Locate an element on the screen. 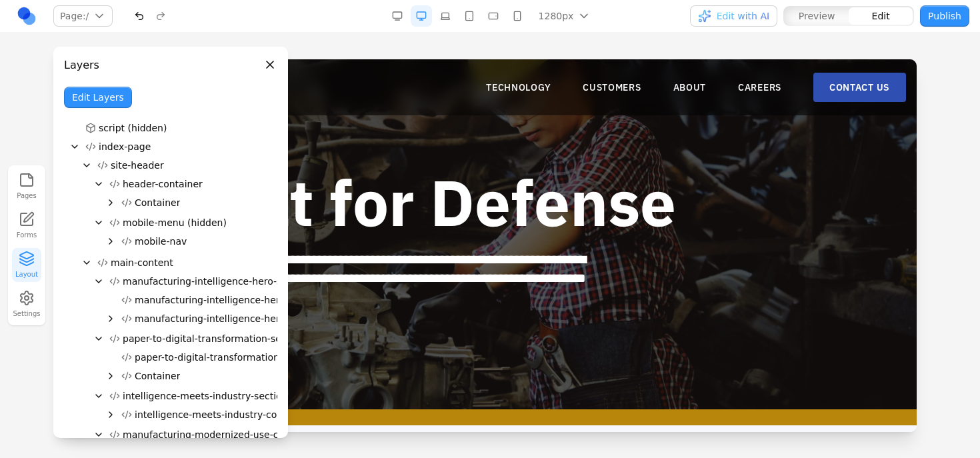 The height and width of the screenshot is (458, 980). span: main-content is located at coordinates (142, 263).